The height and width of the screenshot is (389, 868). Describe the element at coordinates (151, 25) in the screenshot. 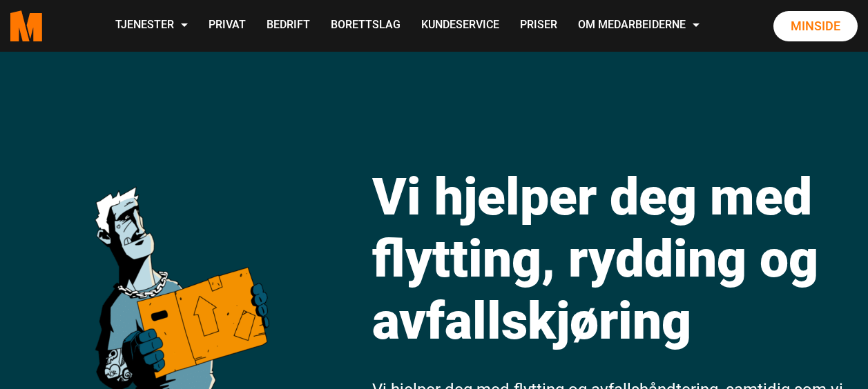

I see `a: Tjenester` at that location.